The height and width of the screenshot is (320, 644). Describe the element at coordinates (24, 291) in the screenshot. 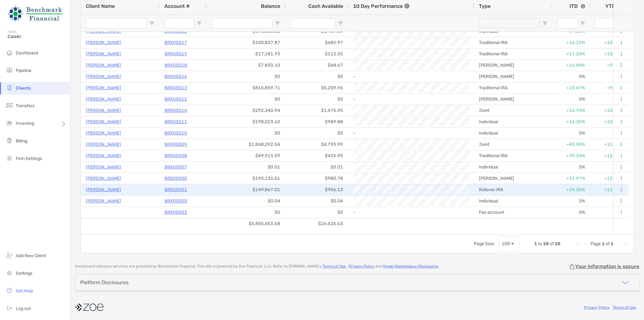

I see `span: Get Help` at that location.